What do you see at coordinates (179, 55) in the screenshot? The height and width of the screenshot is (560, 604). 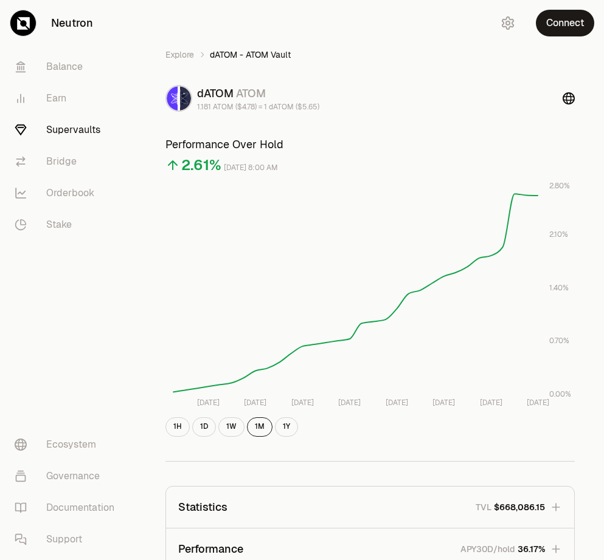 I see `a: Explore` at bounding box center [179, 55].